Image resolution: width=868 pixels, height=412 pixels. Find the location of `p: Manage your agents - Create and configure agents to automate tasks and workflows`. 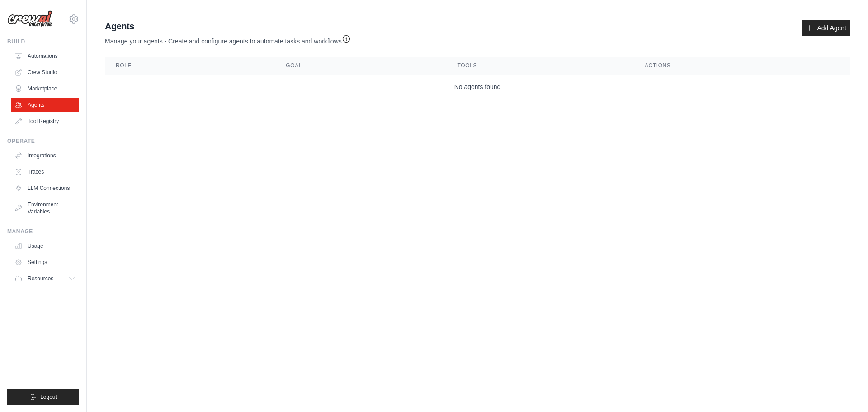

p: Manage your agents - Create and configure agents to automate tasks and workflows is located at coordinates (228, 39).